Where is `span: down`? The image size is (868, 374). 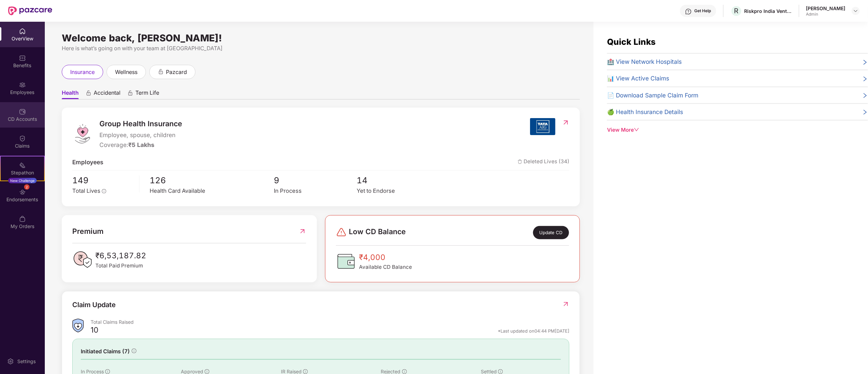
span: down is located at coordinates (637, 130).